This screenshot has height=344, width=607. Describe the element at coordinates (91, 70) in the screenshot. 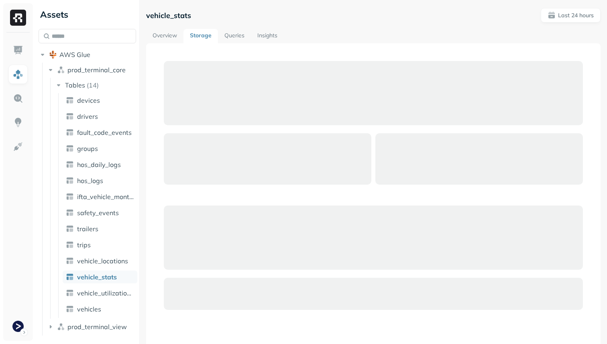

I see `button: prod_terminal_core` at that location.